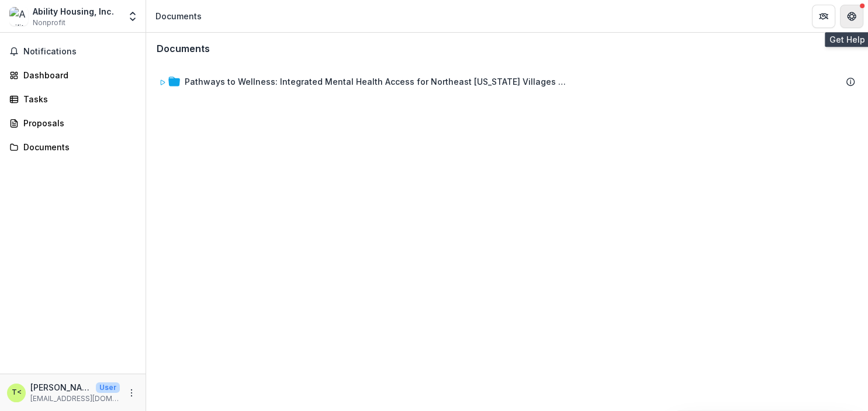  Describe the element at coordinates (17, 392) in the screenshot. I see `div: Tanya Adams <tadams@abilityhousing.org> <tadams@abilityhousing.org>` at that location.